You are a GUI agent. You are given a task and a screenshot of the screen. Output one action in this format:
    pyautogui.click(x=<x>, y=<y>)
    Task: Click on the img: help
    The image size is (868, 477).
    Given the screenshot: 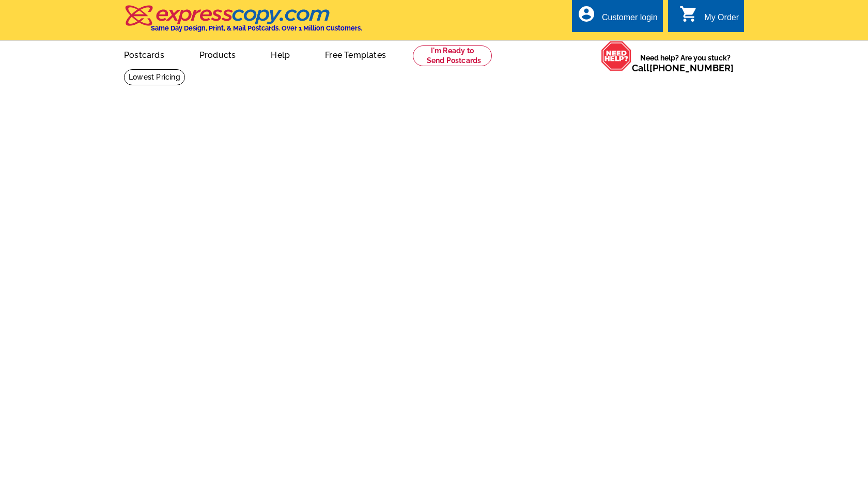 What is the action you would take?
    pyautogui.click(x=616, y=56)
    